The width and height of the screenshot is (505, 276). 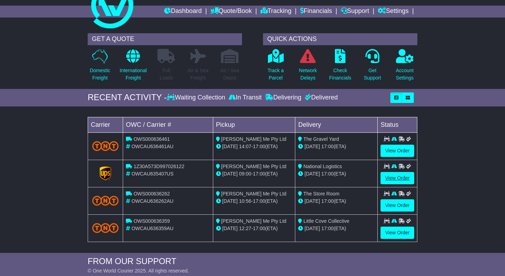 What do you see at coordinates (100, 74) in the screenshot?
I see `p: Domestic Freight` at bounding box center [100, 74].